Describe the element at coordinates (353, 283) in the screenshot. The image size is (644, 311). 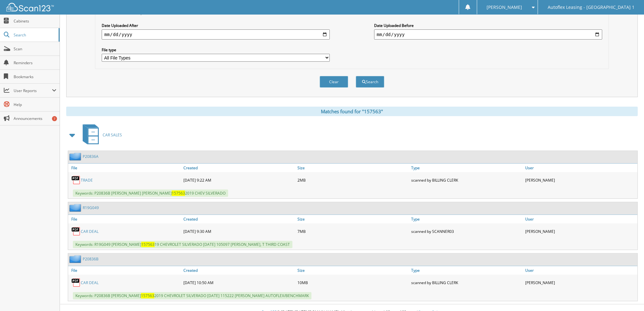
I see `div: 10MB` at that location.